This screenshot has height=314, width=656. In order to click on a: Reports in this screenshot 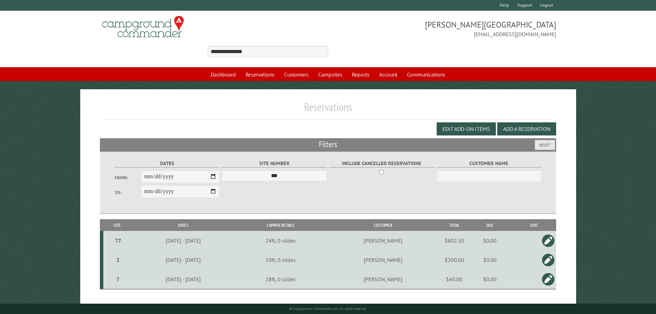, I will do `click(360, 74)`.